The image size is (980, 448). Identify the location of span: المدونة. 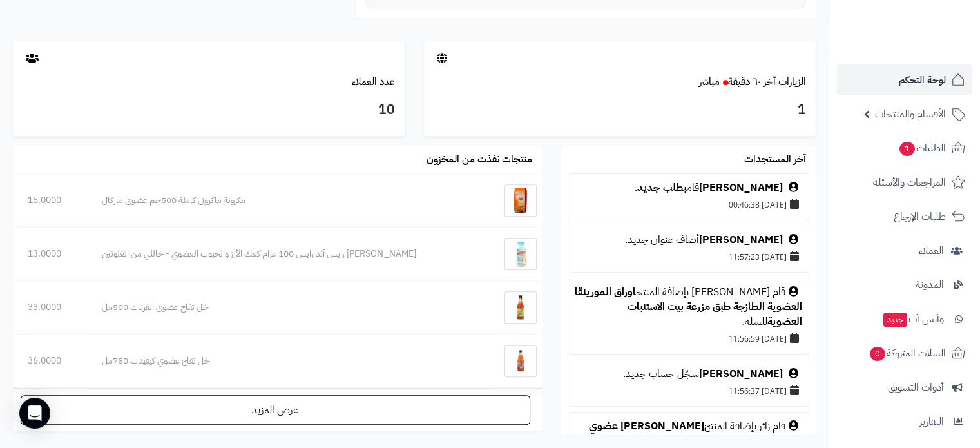
(930, 285).